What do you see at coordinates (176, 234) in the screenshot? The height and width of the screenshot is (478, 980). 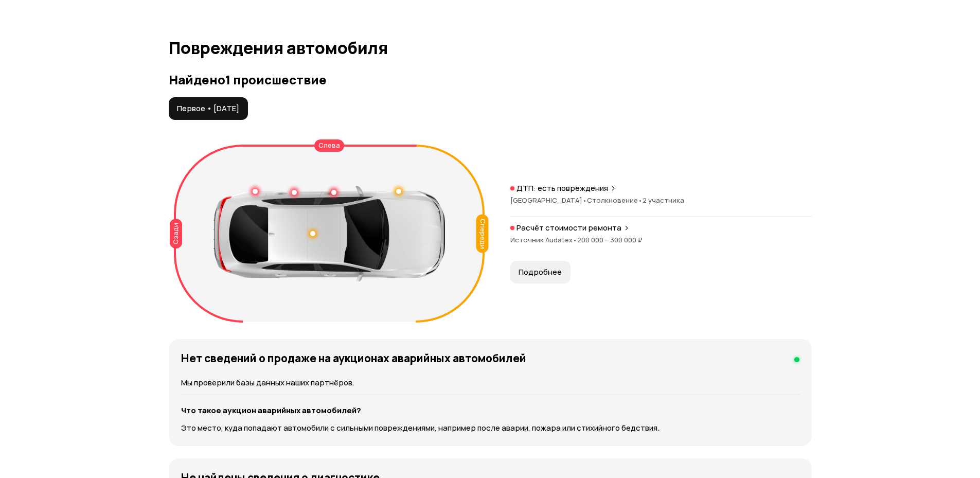 I see `div: Сзади` at bounding box center [176, 234].